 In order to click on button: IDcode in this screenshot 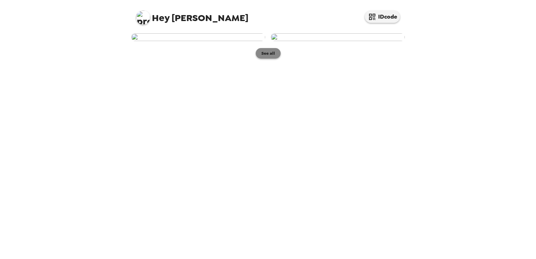, I will do `click(382, 16)`.